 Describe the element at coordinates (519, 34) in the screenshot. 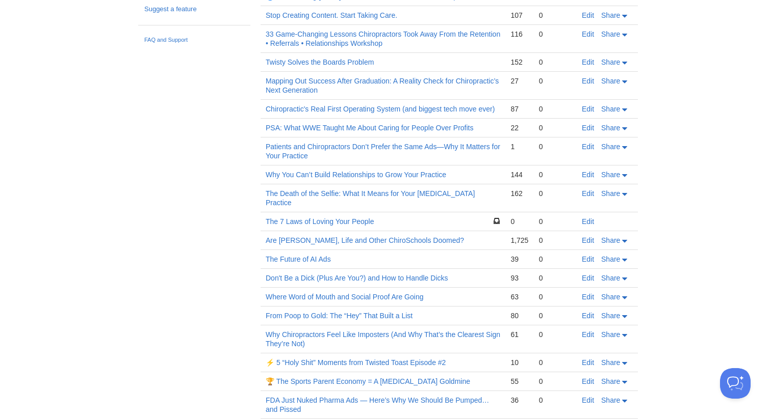

I see `div: 116` at that location.